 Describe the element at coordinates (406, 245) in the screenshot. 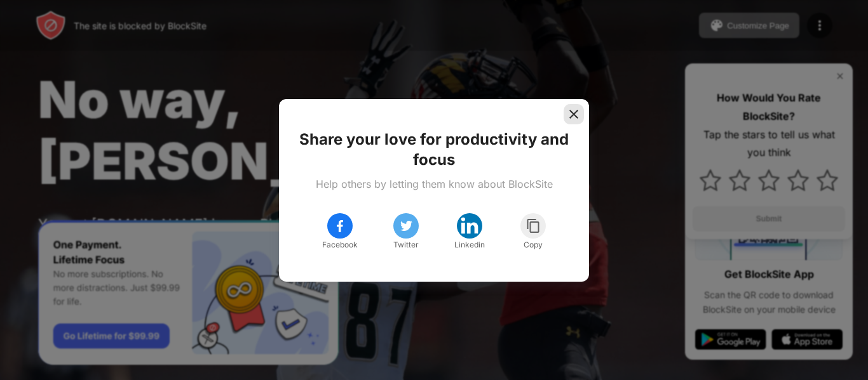

I see `div: Twitter` at that location.